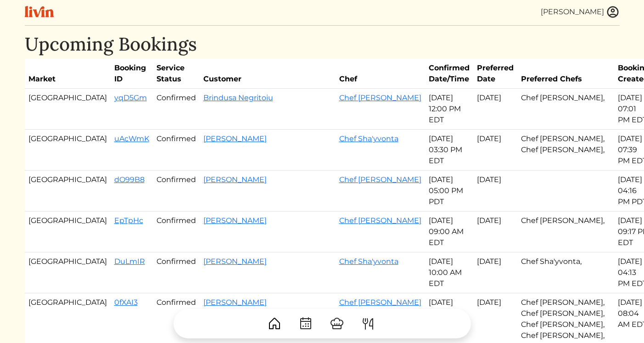  Describe the element at coordinates (274, 324) in the screenshot. I see `img: House-9bf13187bcbb5817f509fe5e7408150f90897510c4275e13d0d5fca38e0b5951.svg` at that location.